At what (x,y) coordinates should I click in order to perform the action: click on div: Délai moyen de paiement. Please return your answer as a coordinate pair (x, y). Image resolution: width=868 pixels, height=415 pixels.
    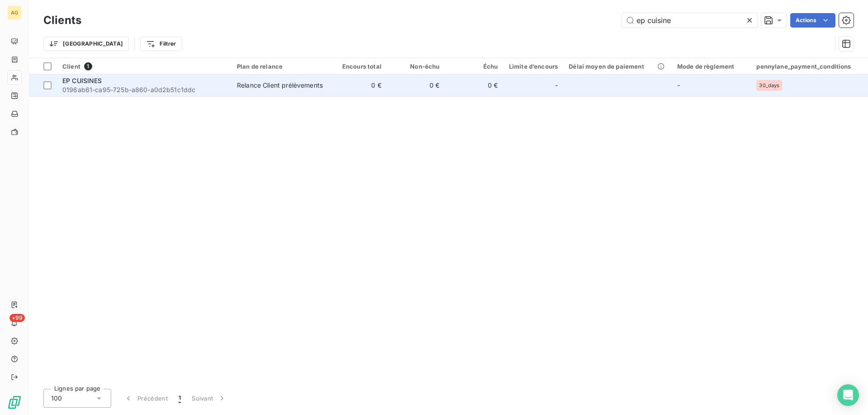
    Looking at the image, I should click on (618, 67).